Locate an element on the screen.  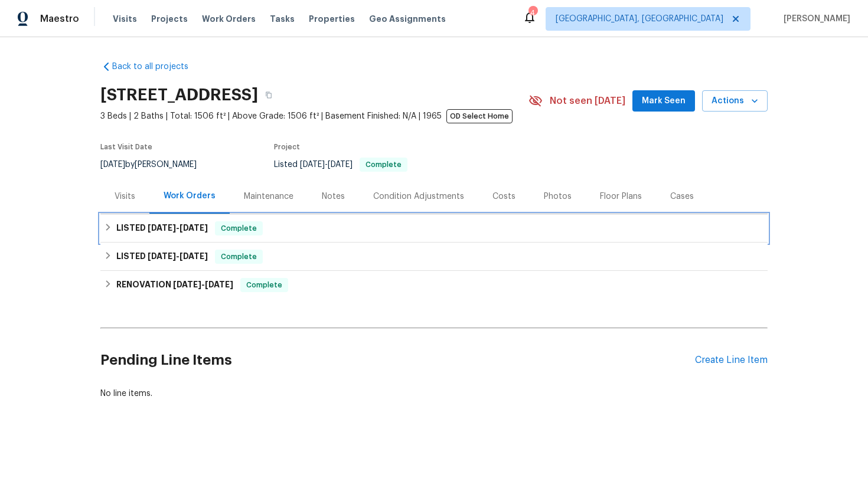
span: Work Orders is located at coordinates (228, 19).